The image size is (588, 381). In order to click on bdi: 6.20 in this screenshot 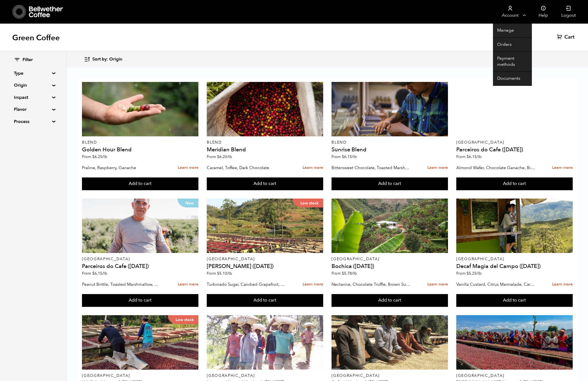, I will do `click(224, 157)`.